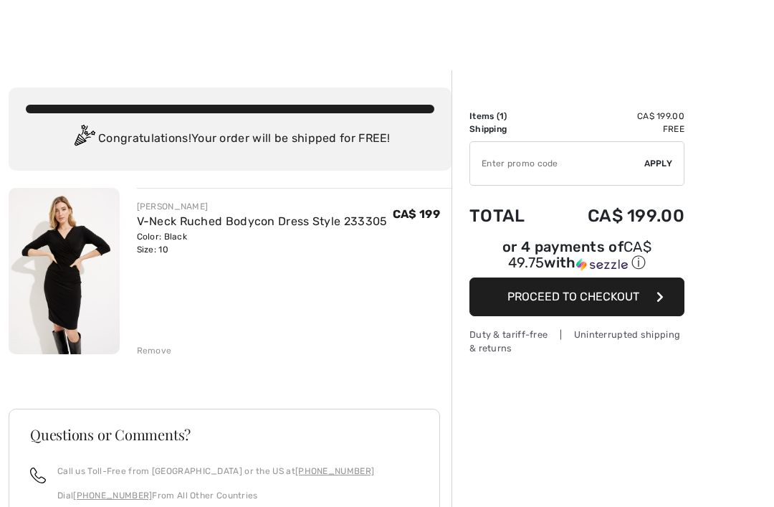 This screenshot has height=507, width=774. I want to click on td: Shipping, so click(508, 129).